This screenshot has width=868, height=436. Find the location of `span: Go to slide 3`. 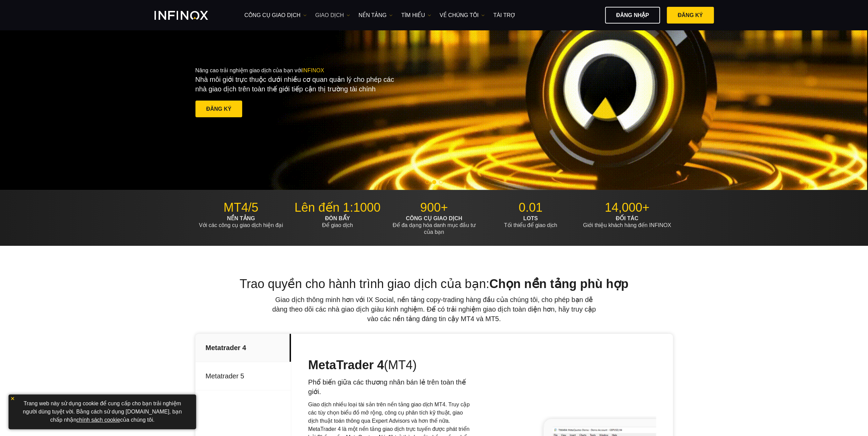

span: Go to slide 3 is located at coordinates (441, 182).